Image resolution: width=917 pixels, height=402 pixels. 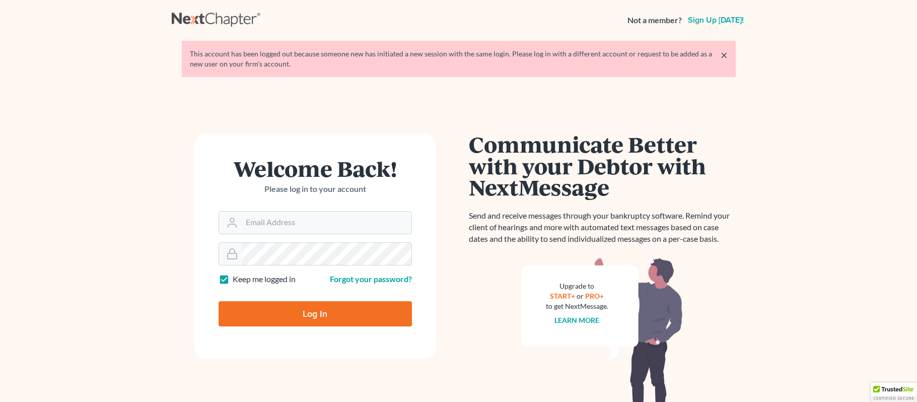 What do you see at coordinates (371, 278) in the screenshot?
I see `a: Forgot your password?` at bounding box center [371, 278].